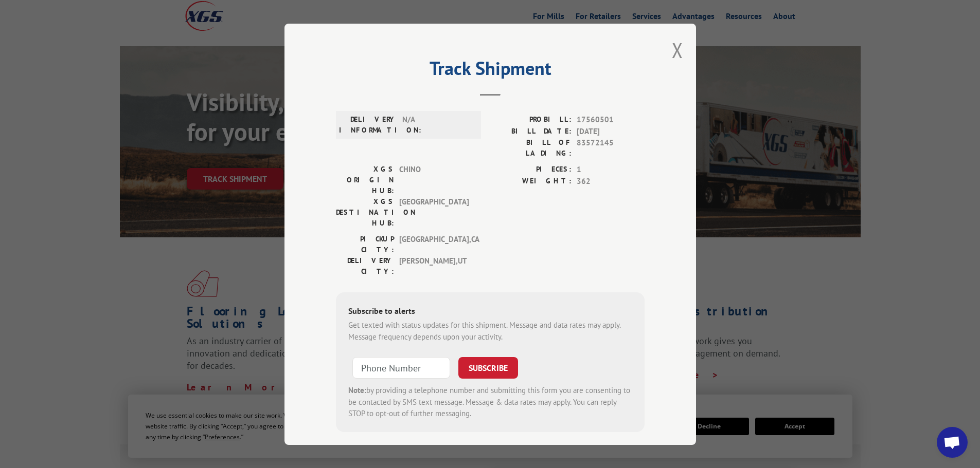  What do you see at coordinates (364, 212) in the screenshot?
I see `label: XGS DESTINATION HUB:` at bounding box center [364, 212].